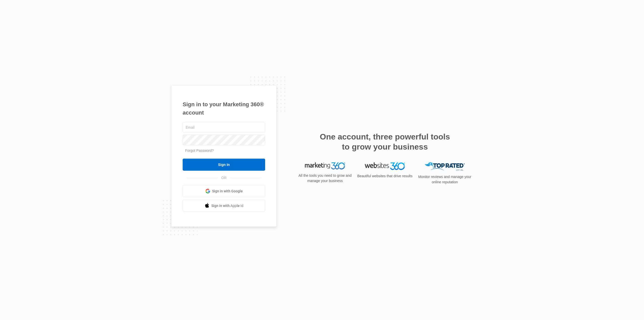 This screenshot has height=320, width=644. Describe the element at coordinates (385, 166) in the screenshot. I see `img: Websites 360` at that location.